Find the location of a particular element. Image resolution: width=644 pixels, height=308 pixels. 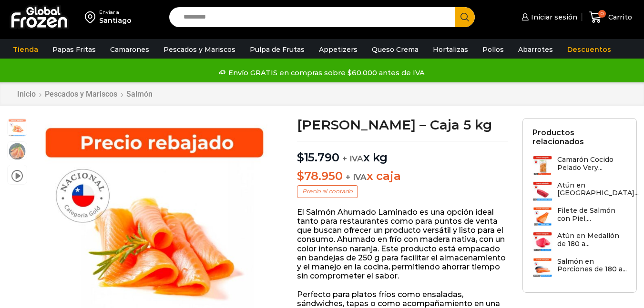

img: address-field-icon.svg is located at coordinates (92, 17).